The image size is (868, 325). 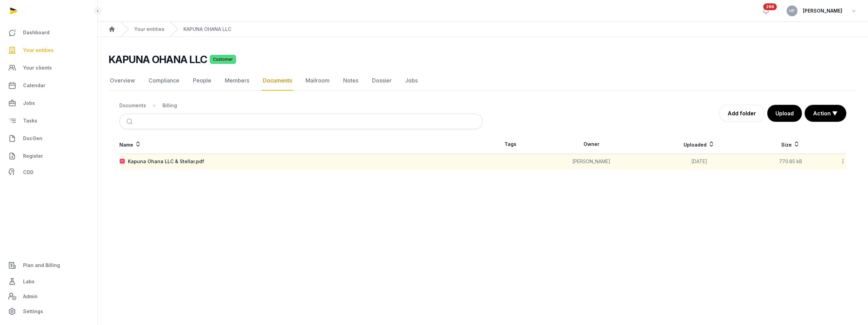 What do you see at coordinates (792, 11) in the screenshot?
I see `button: HF` at bounding box center [792, 11].